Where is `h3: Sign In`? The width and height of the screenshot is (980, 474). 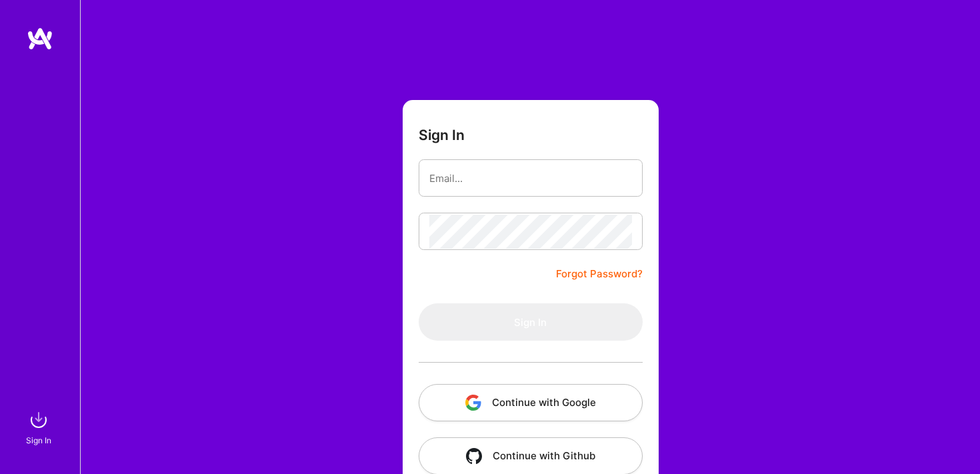 h3: Sign In is located at coordinates (441, 135).